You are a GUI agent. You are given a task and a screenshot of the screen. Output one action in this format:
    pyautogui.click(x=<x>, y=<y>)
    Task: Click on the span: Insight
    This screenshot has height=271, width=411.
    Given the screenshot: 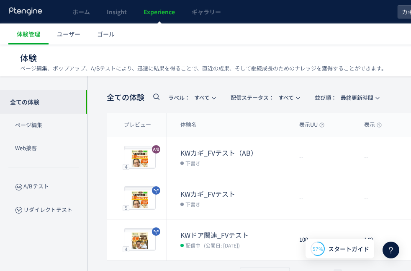 What is the action you would take?
    pyautogui.click(x=117, y=12)
    